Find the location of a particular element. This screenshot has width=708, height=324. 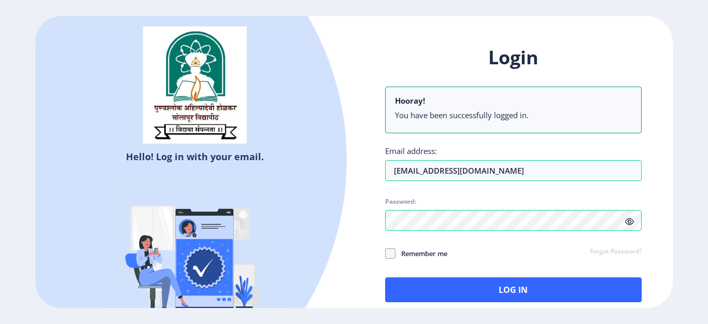

img: sulogo.png is located at coordinates (195, 85).